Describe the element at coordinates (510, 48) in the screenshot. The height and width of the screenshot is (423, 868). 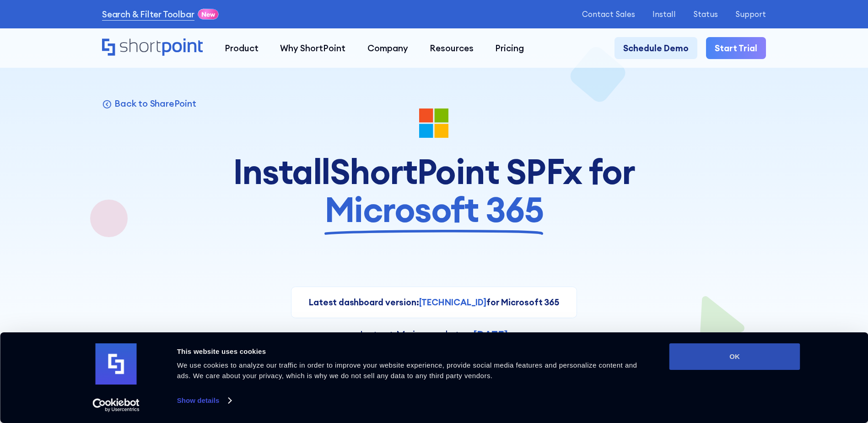
I see `div: Pricing` at that location.